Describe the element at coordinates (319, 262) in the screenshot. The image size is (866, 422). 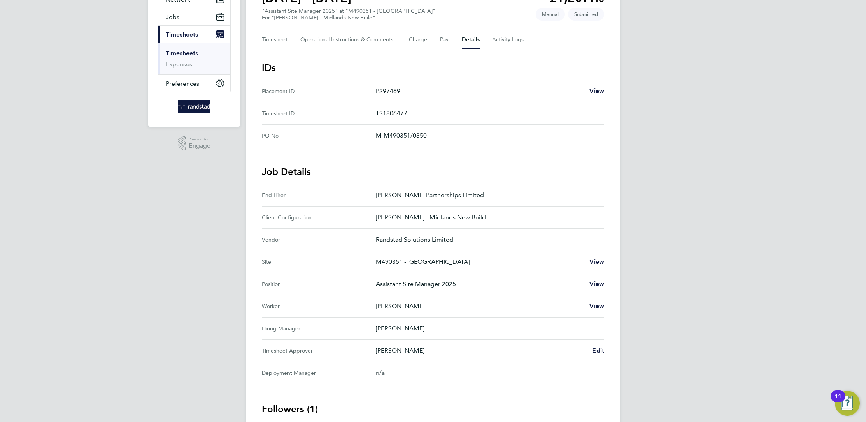
I see `div: Site` at that location.